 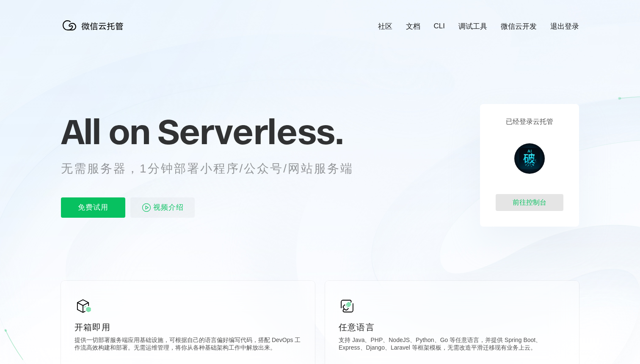 What do you see at coordinates (385, 26) in the screenshot?
I see `a: 社区` at bounding box center [385, 26].